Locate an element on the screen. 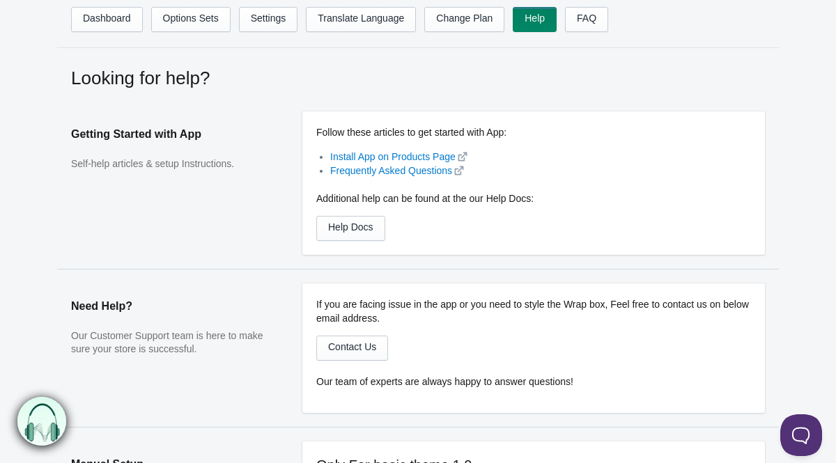 The width and height of the screenshot is (836, 463). img: bxm.png is located at coordinates (42, 421).